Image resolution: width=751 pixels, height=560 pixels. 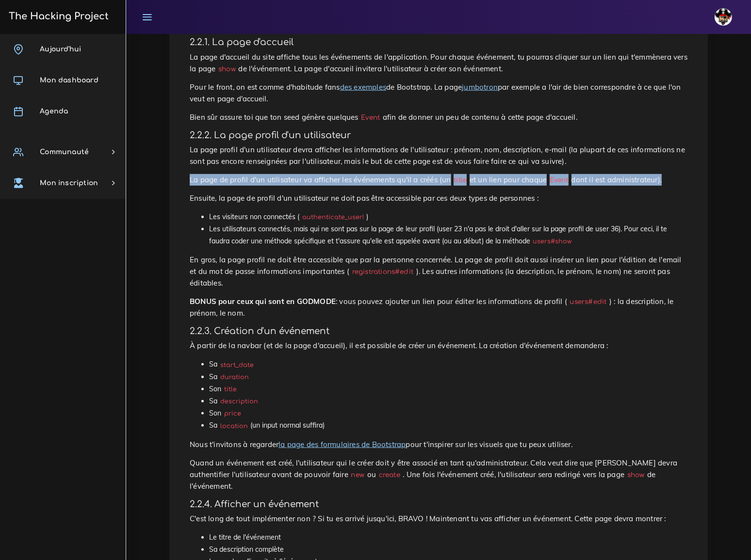 I want to click on code: users#show, so click(x=552, y=242).